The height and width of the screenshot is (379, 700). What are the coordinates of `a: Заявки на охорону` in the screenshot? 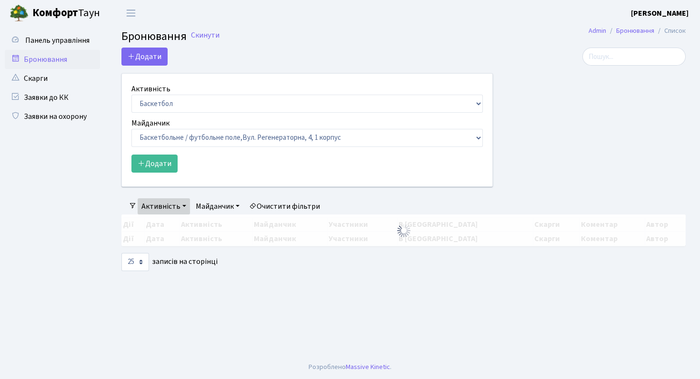 It's located at (52, 117).